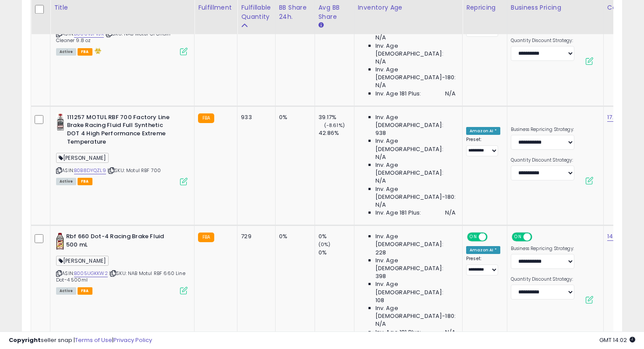 This screenshot has height=349, width=644. What do you see at coordinates (120, 131) in the screenshot?
I see `b: 111257 MOTUL RBF 700 Factory Line Brake Racing Fluid Full Synthetic DOT 4 High Performance Extrem...` at bounding box center [120, 131].